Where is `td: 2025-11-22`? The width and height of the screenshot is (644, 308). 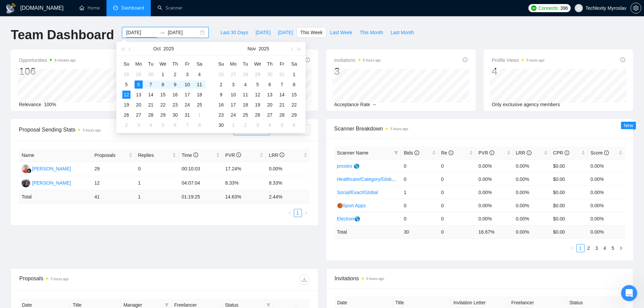
td: 2025-11-22 is located at coordinates (294, 105).